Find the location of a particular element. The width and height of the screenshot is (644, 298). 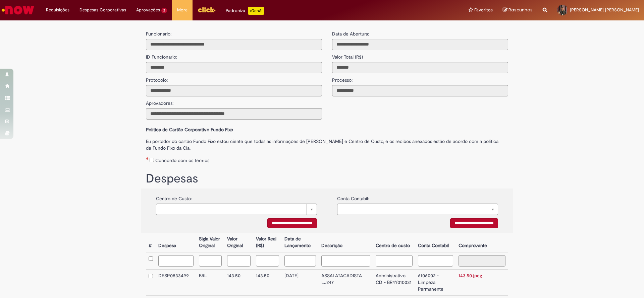

th: Valor Real (R$) is located at coordinates (267, 243).